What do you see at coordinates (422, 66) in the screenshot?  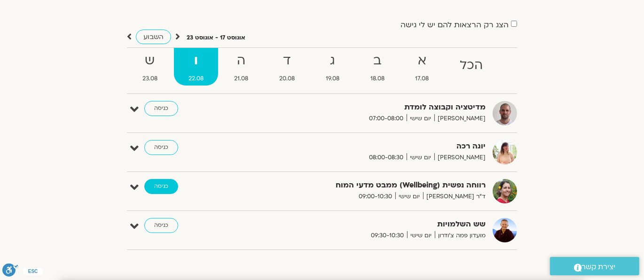 I see `a: א17.08` at bounding box center [422, 66].